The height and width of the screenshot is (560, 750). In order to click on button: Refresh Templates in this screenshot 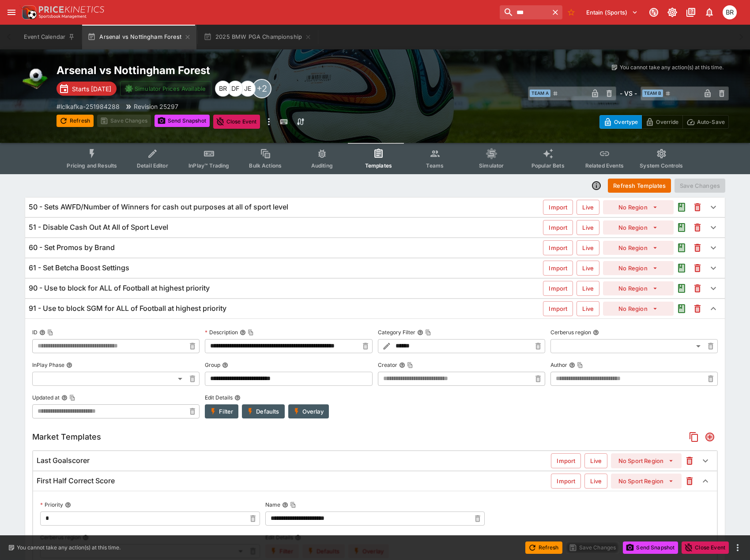, I will do `click(639, 186)`.